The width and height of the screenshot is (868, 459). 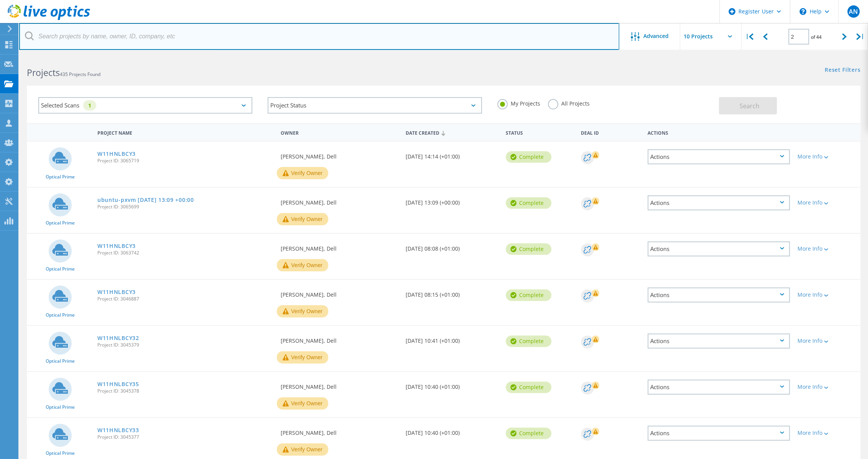 I want to click on span: Project ID: 3063742, so click(x=185, y=253).